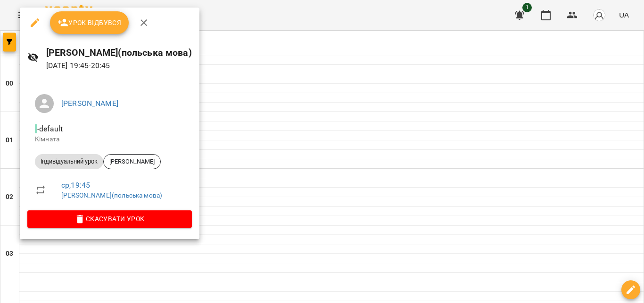 This screenshot has height=303, width=644. Describe the element at coordinates (69, 162) in the screenshot. I see `span: Індивідуальний урок` at that location.